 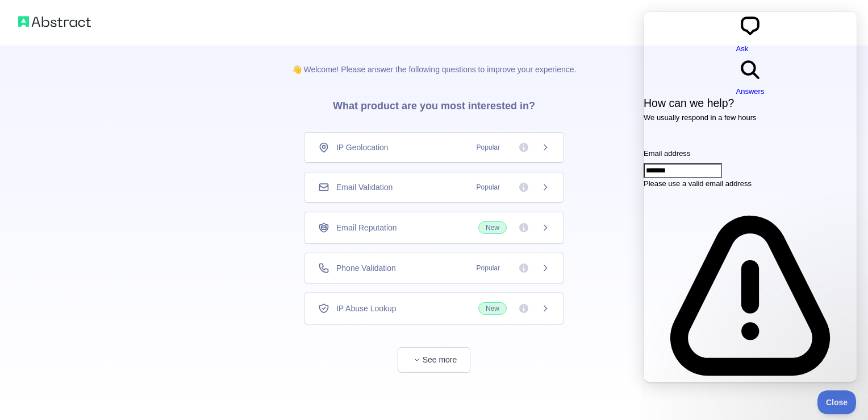 What do you see at coordinates (366, 227) in the screenshot?
I see `span: Email Reputation` at bounding box center [366, 227].